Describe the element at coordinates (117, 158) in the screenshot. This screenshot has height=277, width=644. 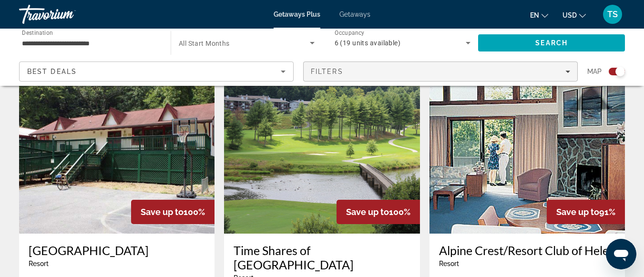
I see `a: Alpine Crest Resort` at that location.